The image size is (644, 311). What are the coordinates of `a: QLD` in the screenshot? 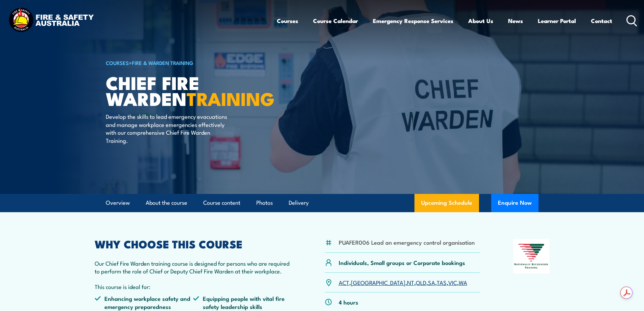 It's located at (421, 282).